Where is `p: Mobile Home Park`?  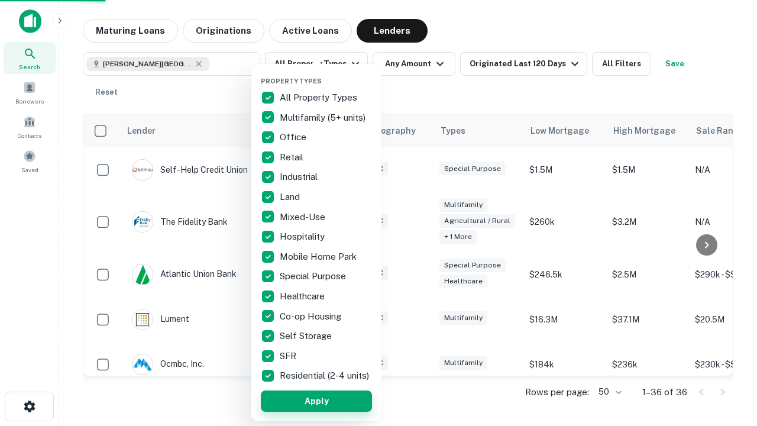 p: Mobile Home Park is located at coordinates (319, 257).